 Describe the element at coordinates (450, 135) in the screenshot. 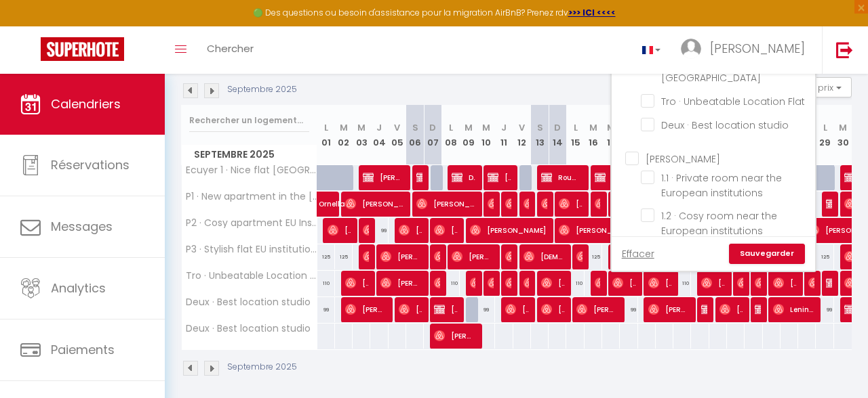

I see `th: 08` at that location.